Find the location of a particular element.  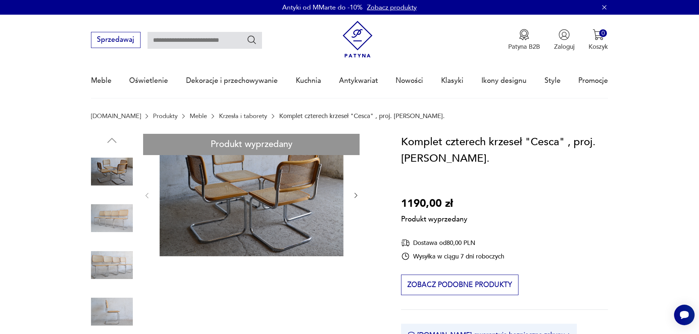

div: Wysyłka w ciągu 7 dni roboczych is located at coordinates (453, 257).